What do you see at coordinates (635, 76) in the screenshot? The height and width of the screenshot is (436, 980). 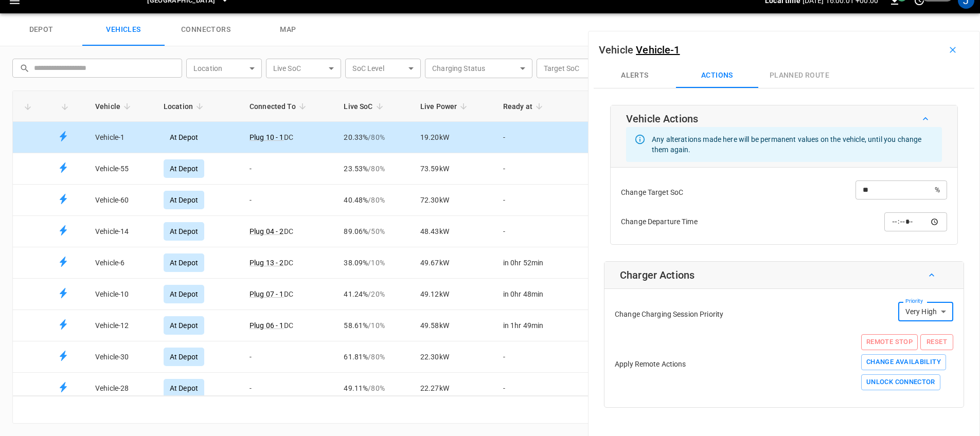 I see `button: Alerts` at bounding box center [635, 76].